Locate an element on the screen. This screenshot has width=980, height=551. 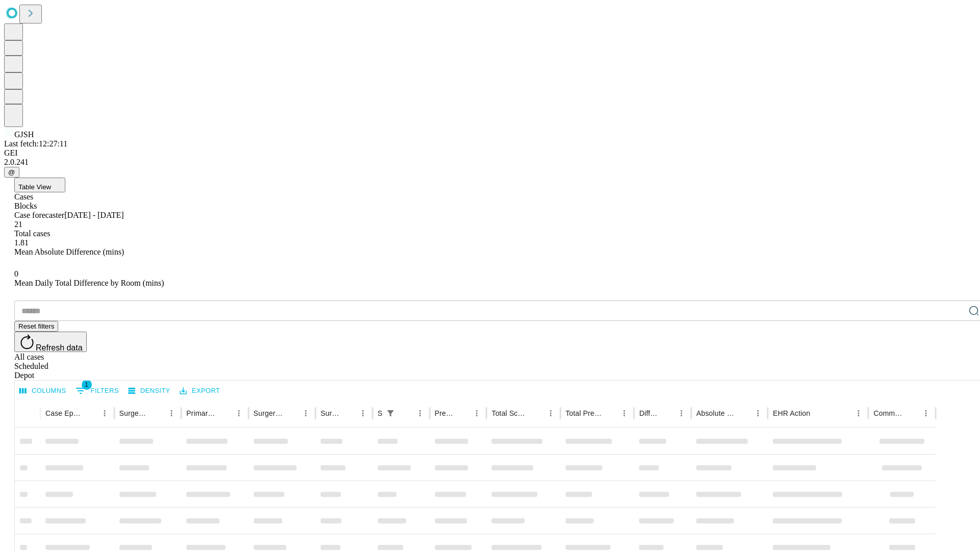
span: Refresh data is located at coordinates (59, 347).